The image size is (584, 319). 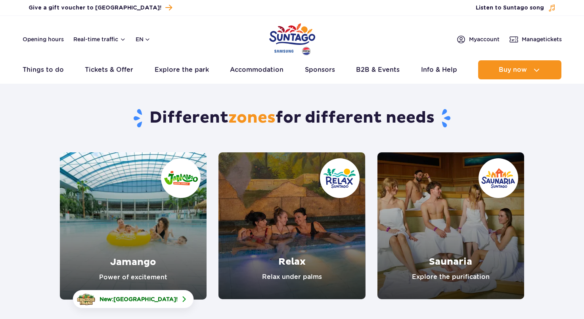 I want to click on span: Buy now, so click(x=512, y=70).